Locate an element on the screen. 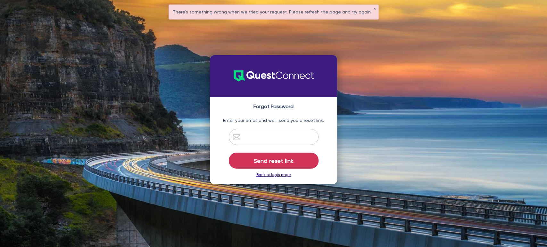  button: Send reset link is located at coordinates (274, 161).